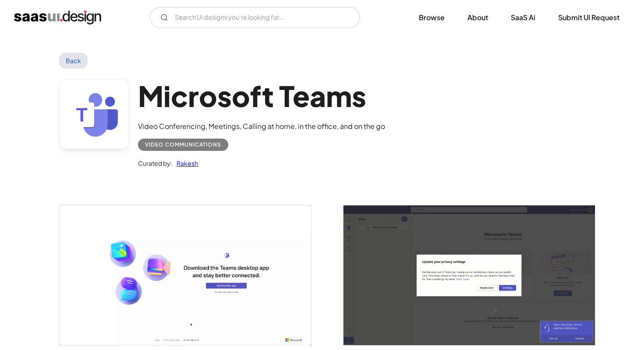 This screenshot has height=350, width=644. I want to click on h1: Microsoft Teams, so click(262, 96).